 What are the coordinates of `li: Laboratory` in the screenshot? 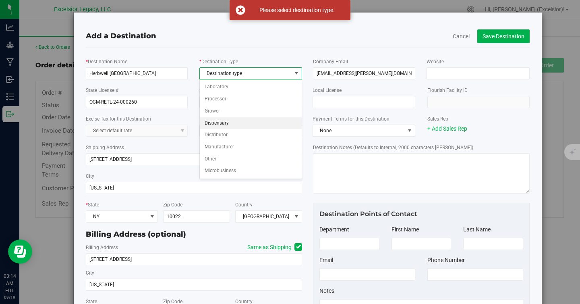 It's located at (251, 87).